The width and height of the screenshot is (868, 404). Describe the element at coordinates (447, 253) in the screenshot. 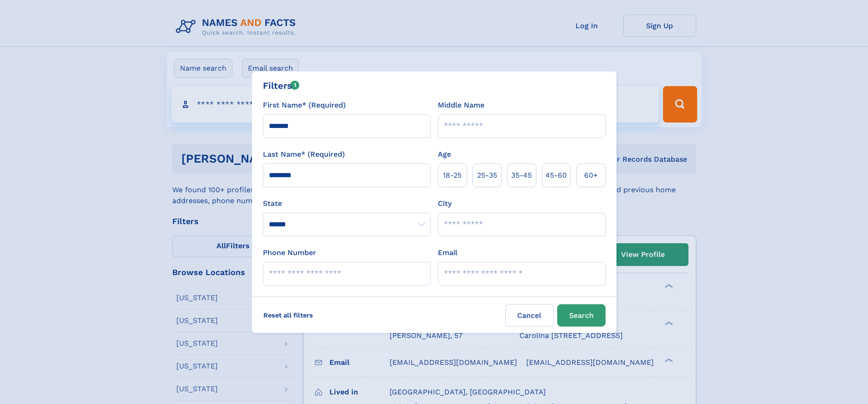

I see `label: Email` at that location.